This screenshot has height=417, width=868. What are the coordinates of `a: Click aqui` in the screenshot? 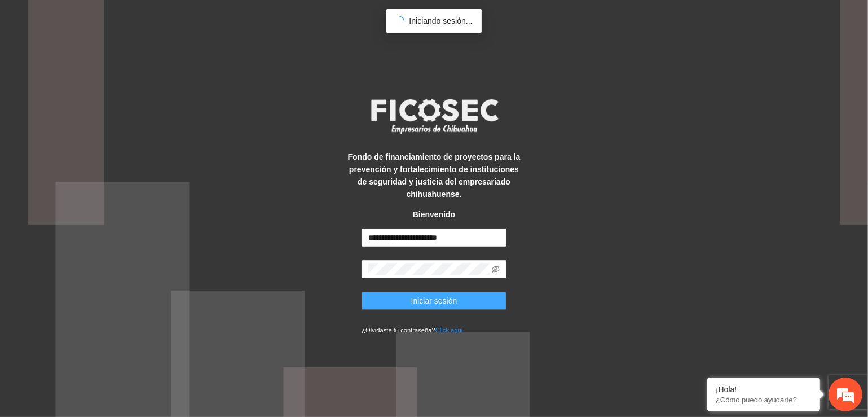 It's located at (449, 330).